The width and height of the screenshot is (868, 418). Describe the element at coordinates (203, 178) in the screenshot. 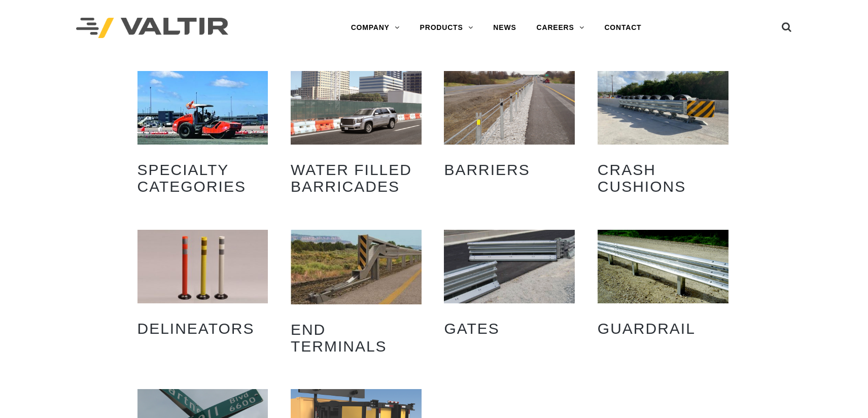

I see `h2: Specialty Categories` at that location.